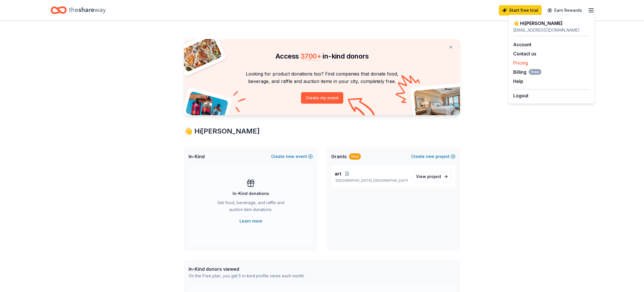 The width and height of the screenshot is (644, 292). I want to click on a: Earn Rewards, so click(564, 10).